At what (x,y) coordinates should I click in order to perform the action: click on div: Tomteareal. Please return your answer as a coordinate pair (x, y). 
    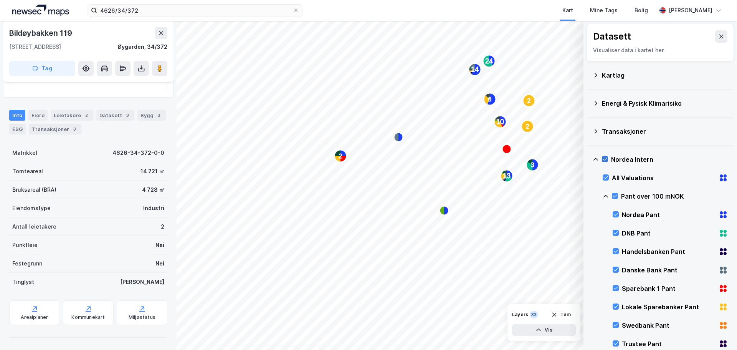
    Looking at the image, I should click on (28, 171).